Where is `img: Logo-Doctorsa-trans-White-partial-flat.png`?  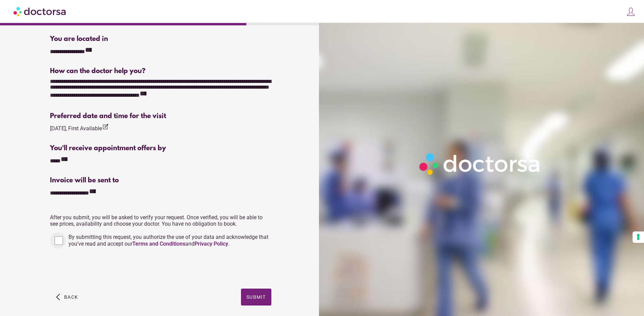
img: Logo-Doctorsa-trans-White-partial-flat.png is located at coordinates (480, 164).